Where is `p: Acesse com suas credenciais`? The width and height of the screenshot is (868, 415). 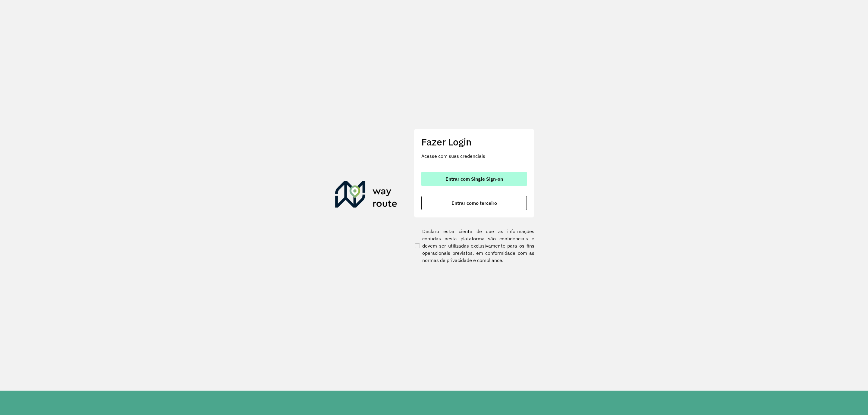
p: Acesse com suas credenciais is located at coordinates (474, 156).